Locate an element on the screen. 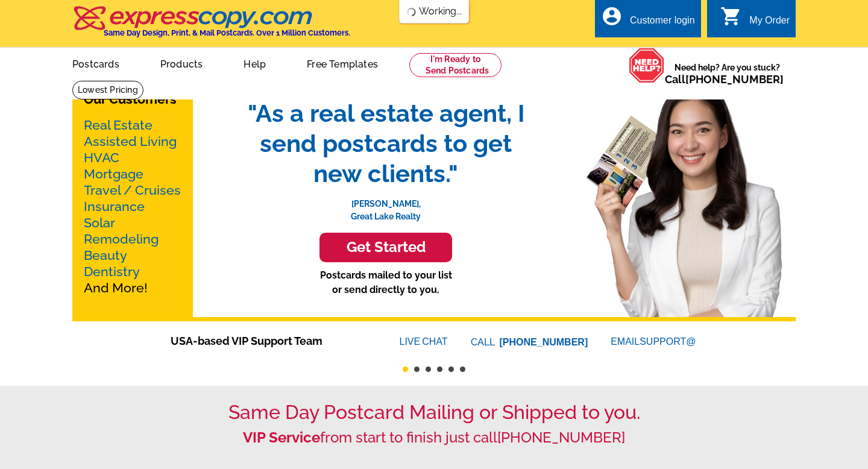 The width and height of the screenshot is (868, 469). a: Assisted Living is located at coordinates (130, 141).